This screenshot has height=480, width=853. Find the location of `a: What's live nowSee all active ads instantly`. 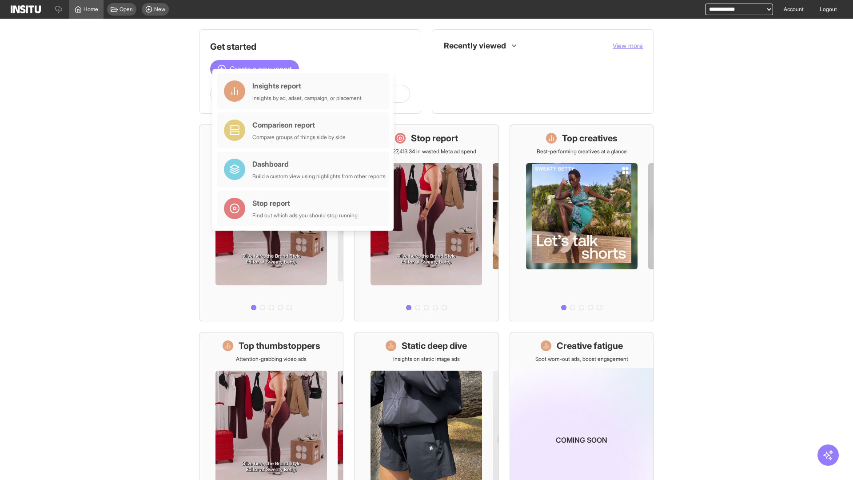

a: What's live nowSee all active ads instantly is located at coordinates (271, 223).